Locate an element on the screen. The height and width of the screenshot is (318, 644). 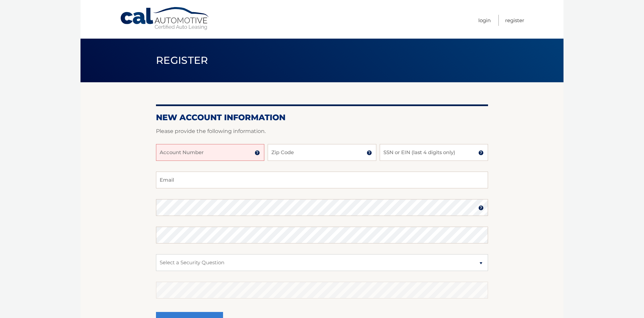
input: Email is located at coordinates (322, 180).